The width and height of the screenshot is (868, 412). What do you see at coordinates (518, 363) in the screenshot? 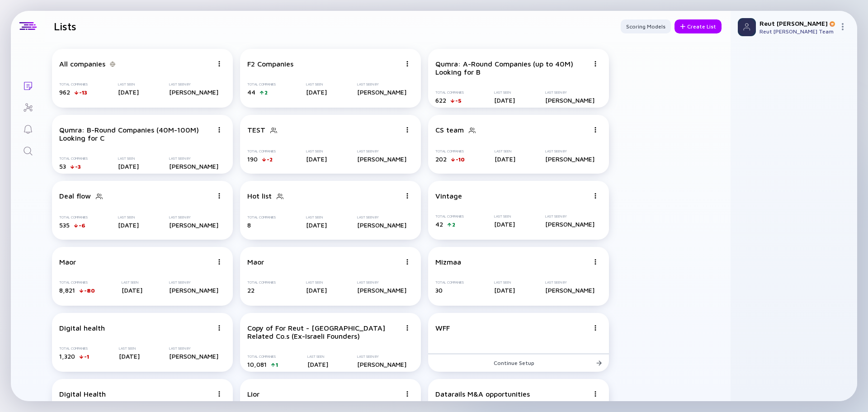
I see `button: Continue Setup` at bounding box center [518, 363].